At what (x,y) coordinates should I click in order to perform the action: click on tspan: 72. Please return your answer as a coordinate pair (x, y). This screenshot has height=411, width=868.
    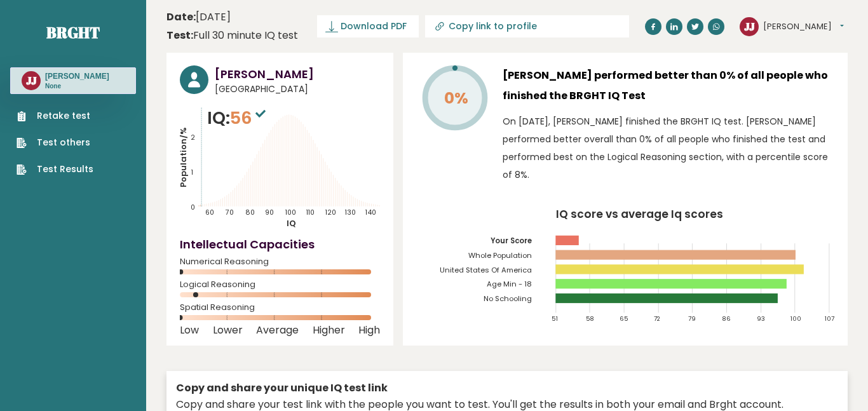
    Looking at the image, I should click on (657, 318).